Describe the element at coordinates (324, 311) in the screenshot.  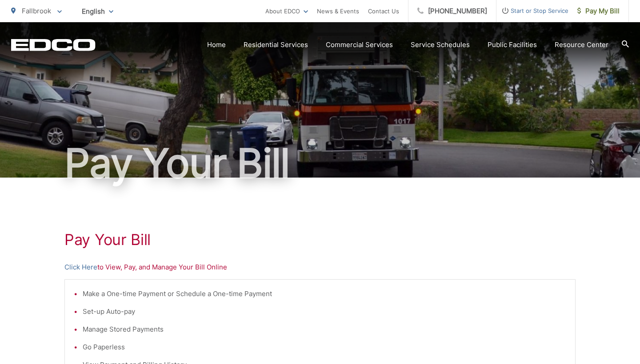
I see `li: Set-up Auto-pay` at that location.